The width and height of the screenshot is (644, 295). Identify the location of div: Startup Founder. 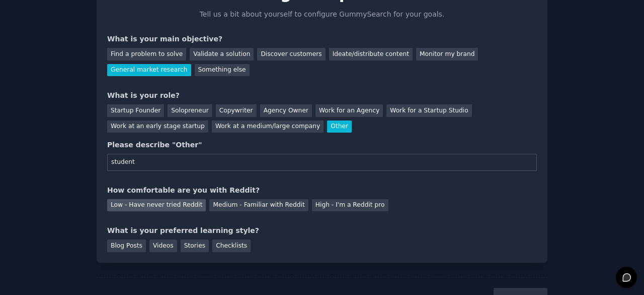
(136, 110).